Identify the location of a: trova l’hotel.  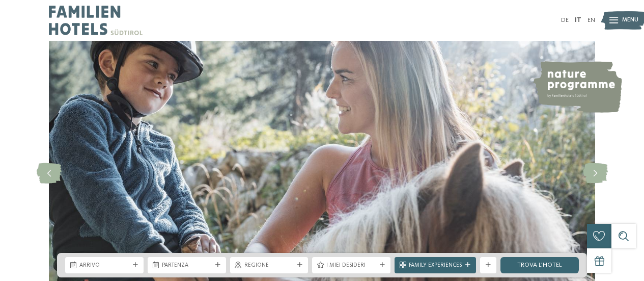
(539, 265).